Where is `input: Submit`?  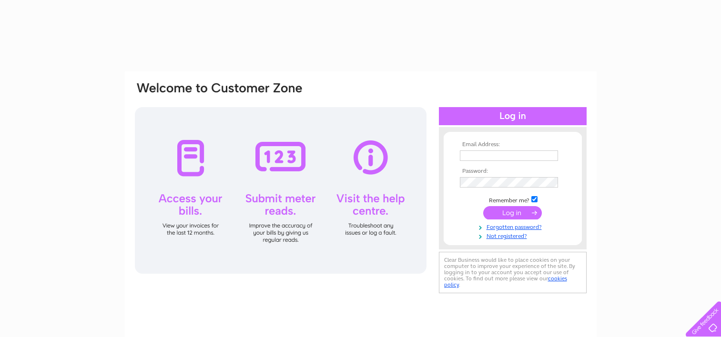
input: Submit is located at coordinates (512, 213).